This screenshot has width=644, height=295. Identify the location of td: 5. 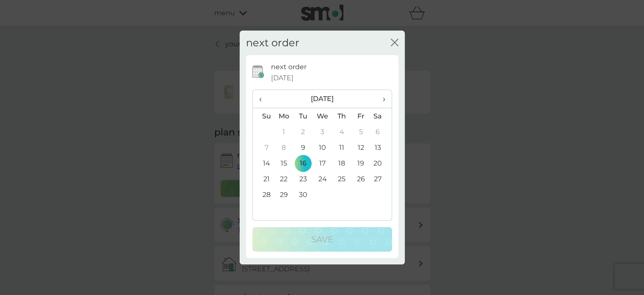
(361, 132).